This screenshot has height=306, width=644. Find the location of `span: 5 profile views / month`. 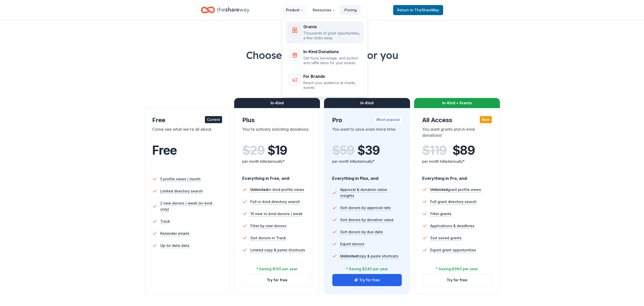

span: 5 profile views / month is located at coordinates (180, 179).